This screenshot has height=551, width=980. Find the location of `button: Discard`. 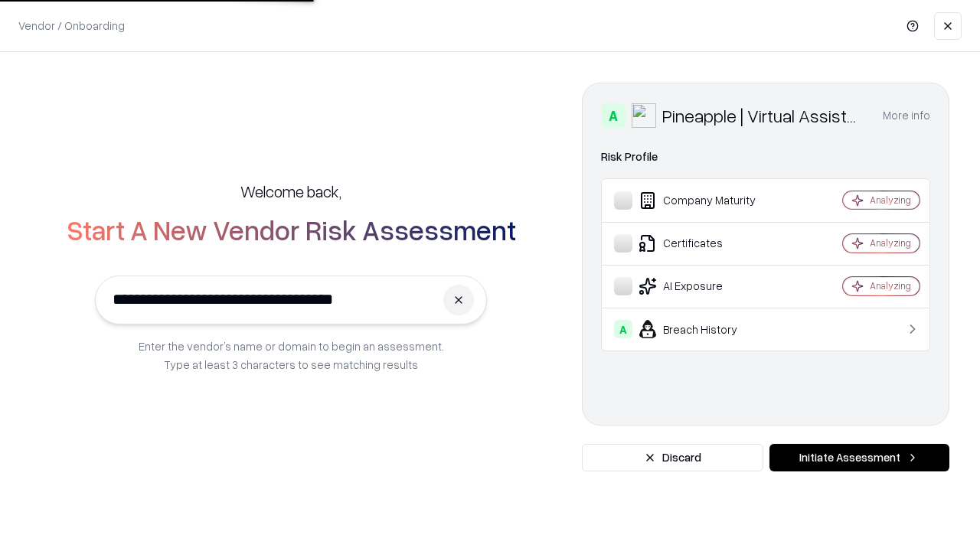

button: Discard is located at coordinates (672, 457).